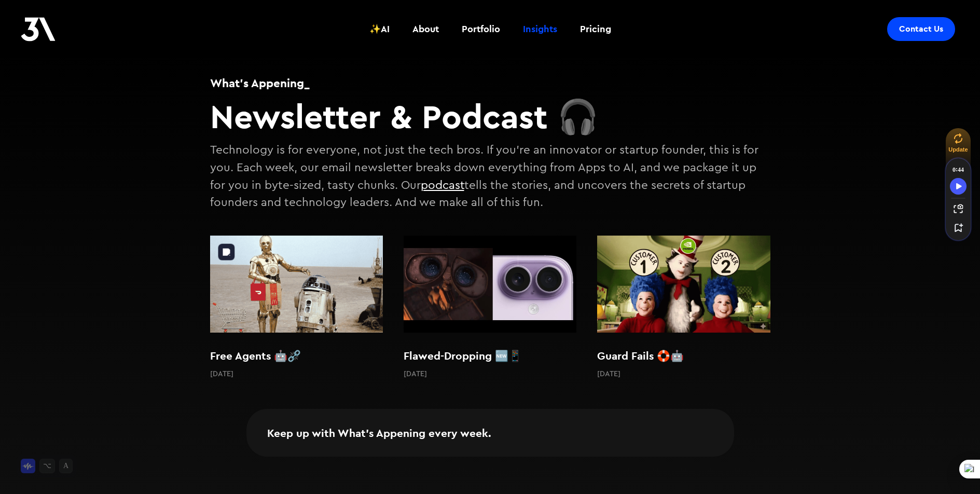 The width and height of the screenshot is (980, 494). What do you see at coordinates (490, 300) in the screenshot?
I see `a: Flawed-Dropping 🆕📱` at bounding box center [490, 300].